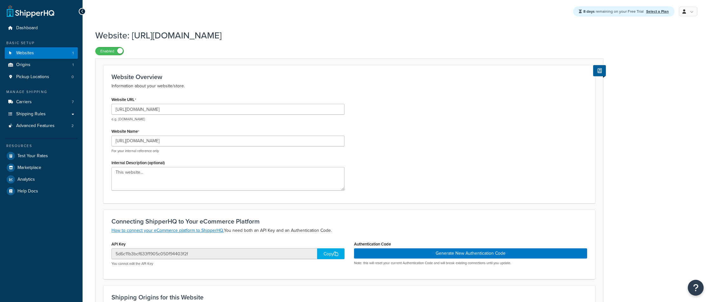 This screenshot has width=710, height=302. Describe the element at coordinates (41, 102) in the screenshot. I see `li: Carriers` at that location.